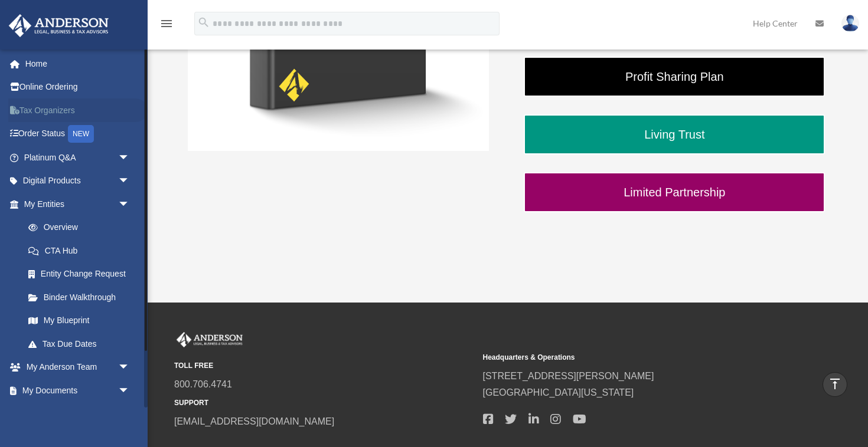 This screenshot has height=447, width=868. I want to click on small: SUPPORT, so click(324, 403).